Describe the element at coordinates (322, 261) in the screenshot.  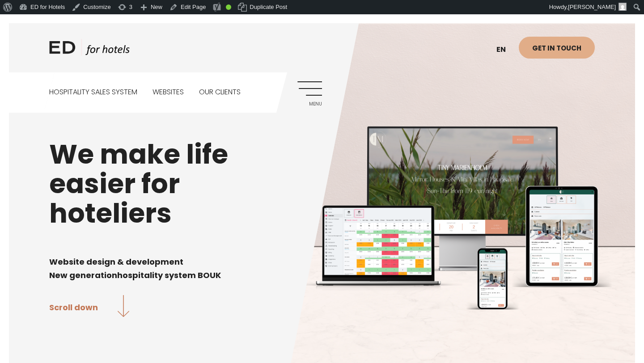
I see `div: Page 1` at that location.